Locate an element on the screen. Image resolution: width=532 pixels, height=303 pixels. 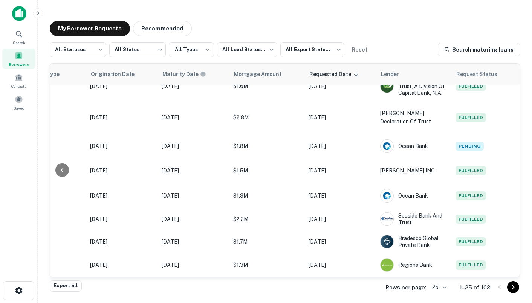
p: $1.7M is located at coordinates (267, 242).